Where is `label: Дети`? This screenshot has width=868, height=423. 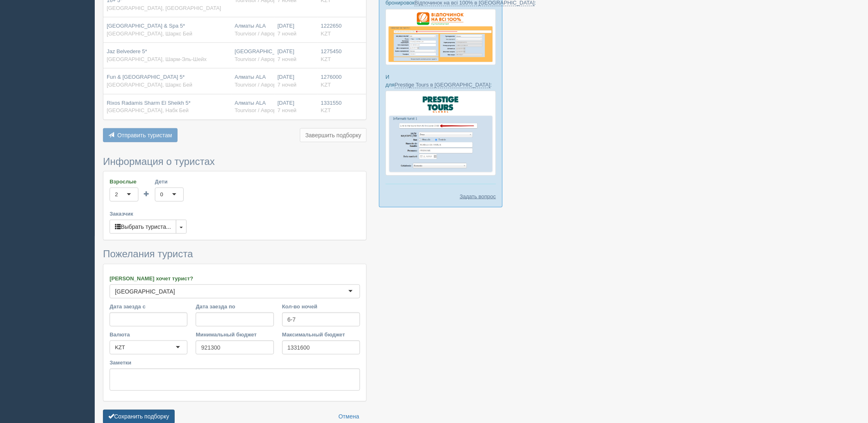 label: Дети is located at coordinates (169, 181).